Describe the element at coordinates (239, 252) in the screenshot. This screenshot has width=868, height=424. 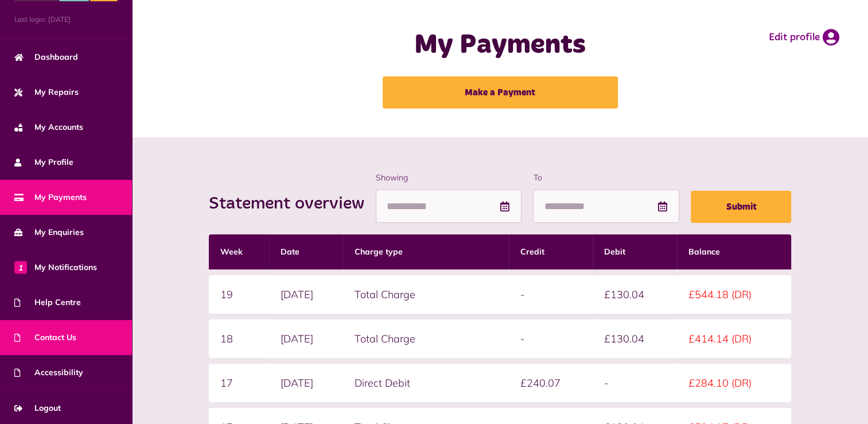
I see `th: Week` at that location.